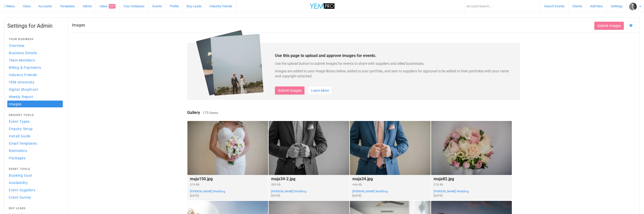  What do you see at coordinates (35, 67) in the screenshot?
I see `a: Billing & Payments` at bounding box center [35, 67].